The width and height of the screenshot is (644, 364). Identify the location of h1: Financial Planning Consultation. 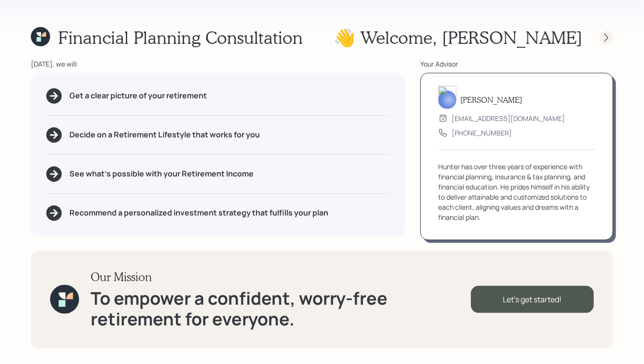
(180, 37).